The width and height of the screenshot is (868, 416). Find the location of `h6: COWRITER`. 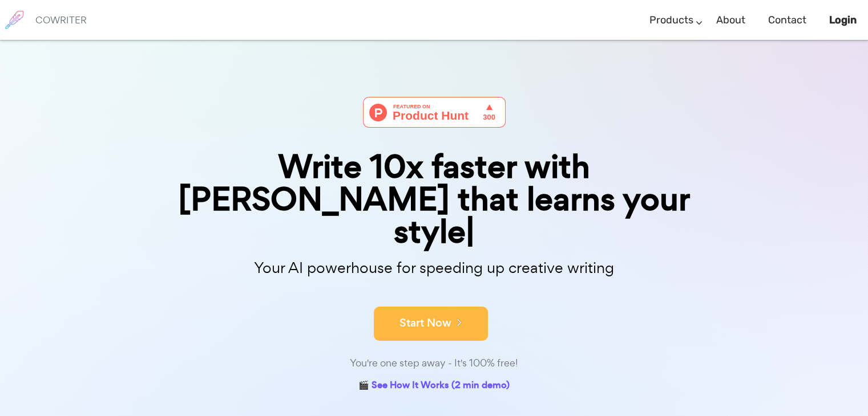

h6: COWRITER is located at coordinates (61, 20).